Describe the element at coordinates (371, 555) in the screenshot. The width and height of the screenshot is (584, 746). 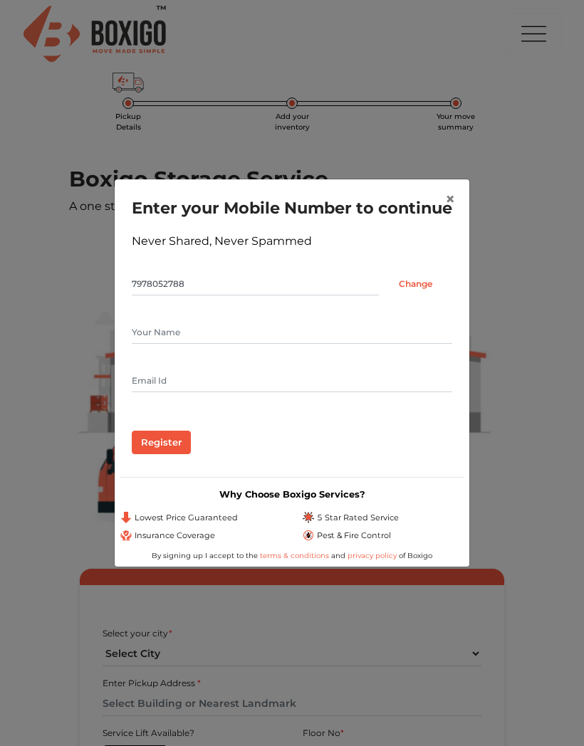
I see `a: privacy policy` at that location.